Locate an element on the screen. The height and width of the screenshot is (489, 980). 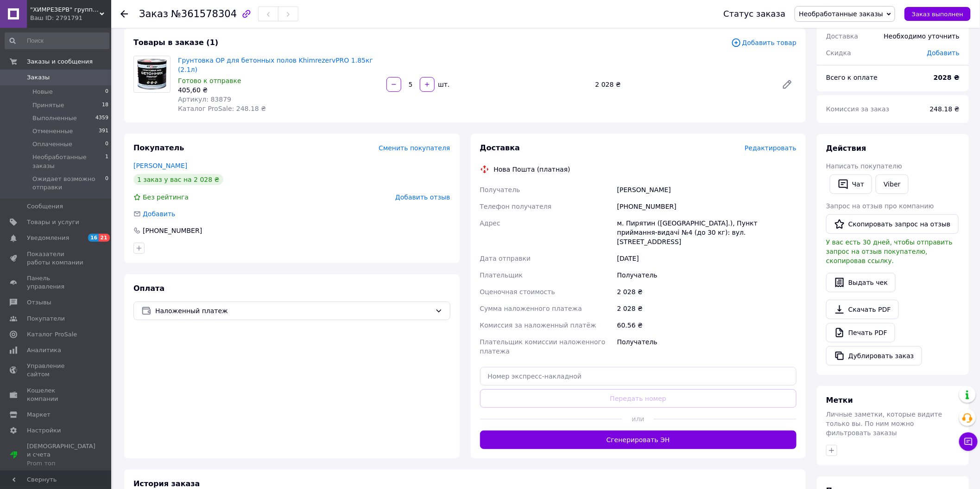
span: Покупатель is located at coordinates (158, 147).